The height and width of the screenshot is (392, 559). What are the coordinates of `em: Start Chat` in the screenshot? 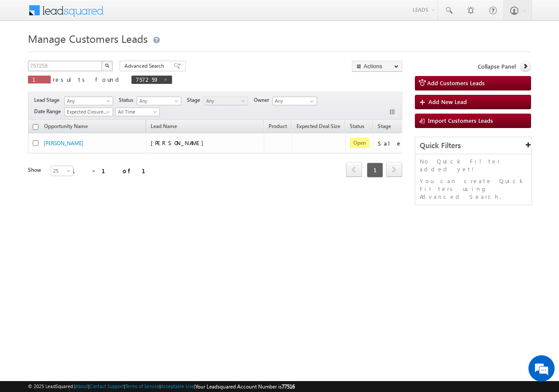 It's located at (139, 274).